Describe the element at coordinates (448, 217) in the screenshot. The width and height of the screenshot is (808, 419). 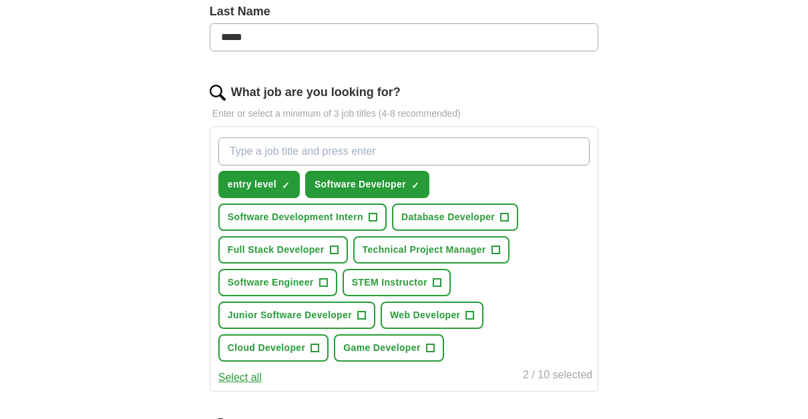
I see `span: Database Developer` at that location.